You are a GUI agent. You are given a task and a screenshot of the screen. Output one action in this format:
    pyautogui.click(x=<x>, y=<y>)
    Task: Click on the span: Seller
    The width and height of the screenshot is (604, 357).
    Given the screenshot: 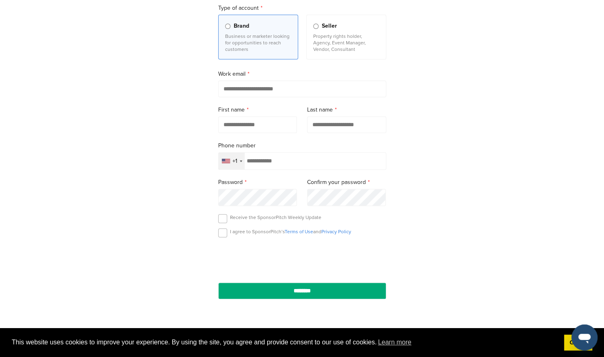 What is the action you would take?
    pyautogui.click(x=329, y=26)
    